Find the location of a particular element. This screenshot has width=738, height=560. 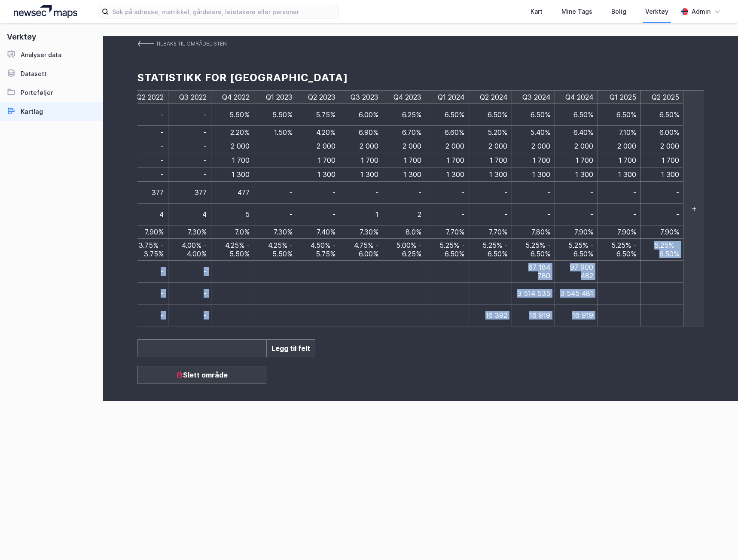

span: 1 is located at coordinates (377, 215).